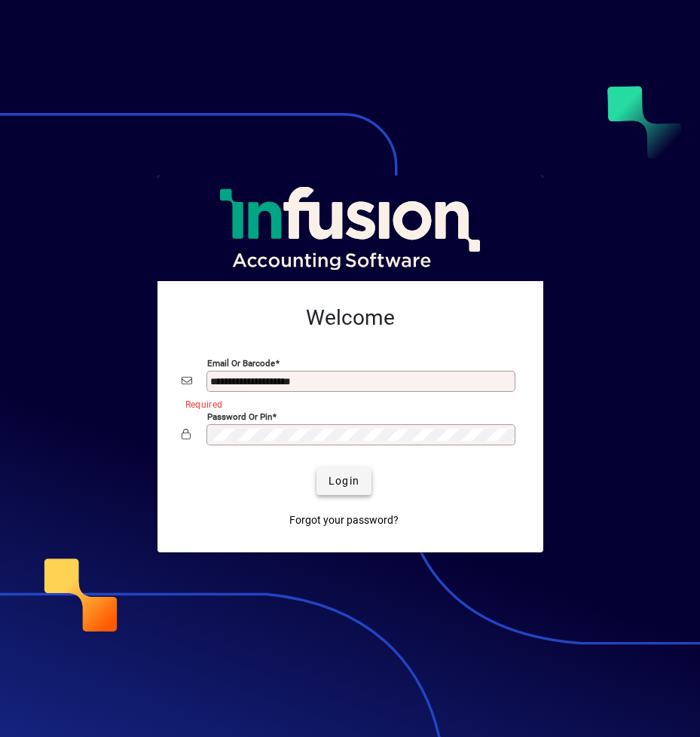  What do you see at coordinates (346, 403) in the screenshot?
I see `mat-error: Required` at bounding box center [346, 403].